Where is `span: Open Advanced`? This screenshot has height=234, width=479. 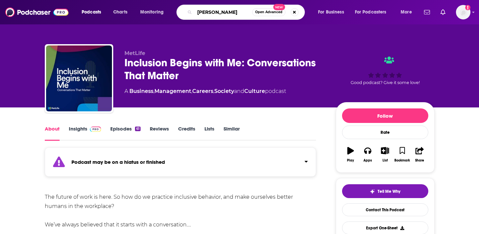 span: Open Advanced is located at coordinates (269, 12).